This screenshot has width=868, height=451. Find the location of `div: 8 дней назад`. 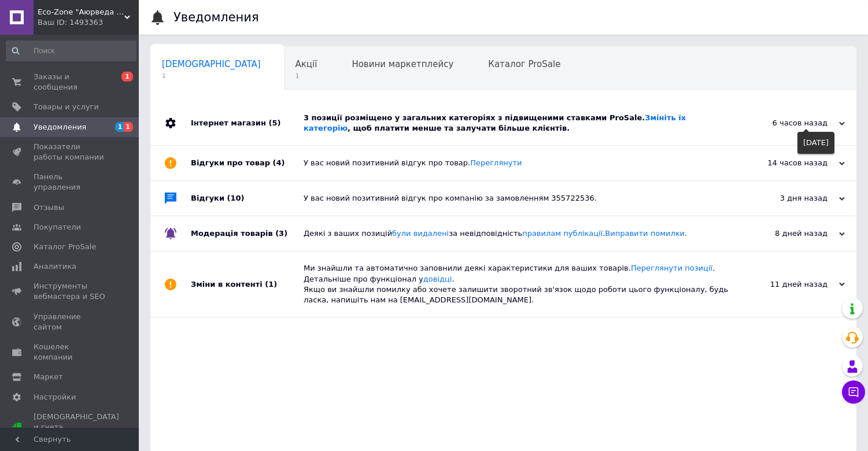

div: 8 дней назад is located at coordinates (787, 233).